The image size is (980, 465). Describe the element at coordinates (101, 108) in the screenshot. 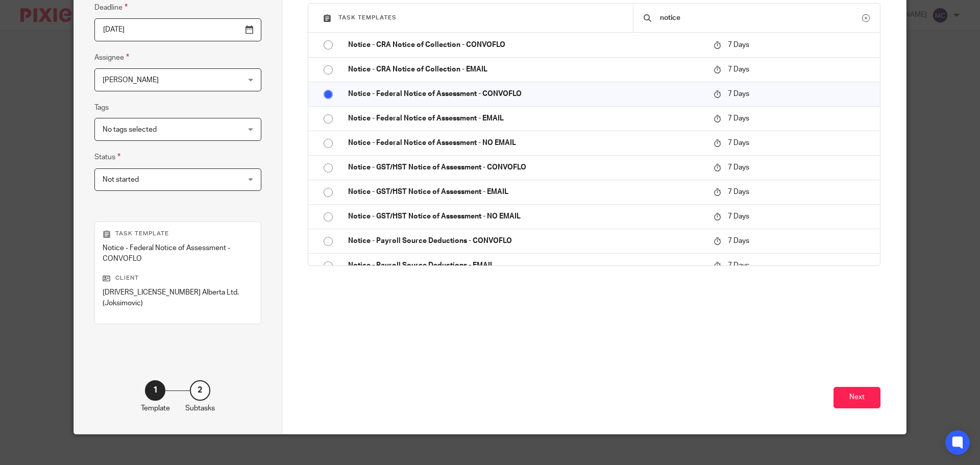

I see `label: Tags` at that location.